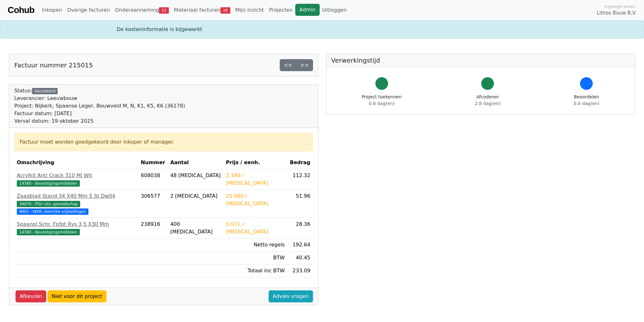 The image size is (644, 322). Describe the element at coordinates (196, 163) in the screenshot. I see `th: Aantal` at that location.